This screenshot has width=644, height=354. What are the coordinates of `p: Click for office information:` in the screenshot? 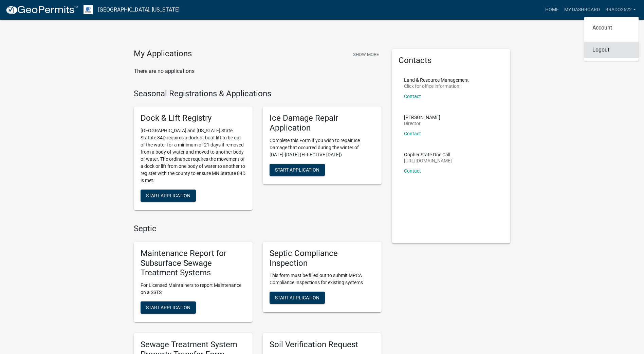 It's located at (436, 86).